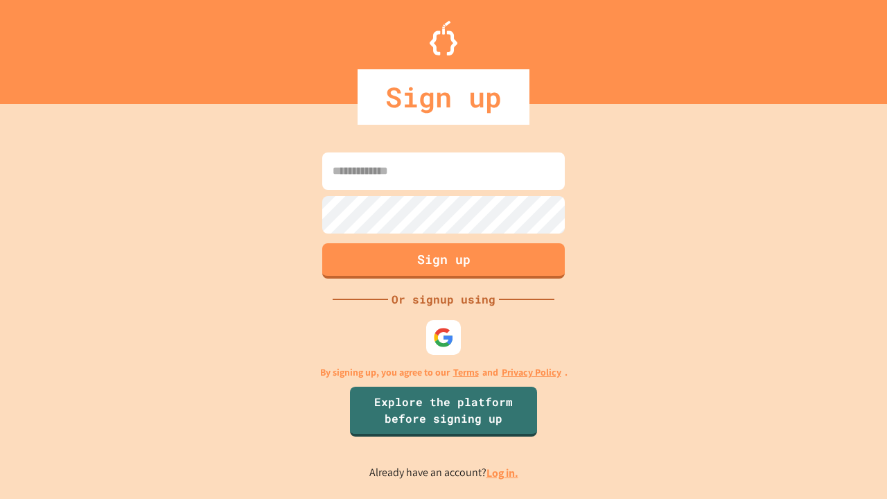 The width and height of the screenshot is (887, 499). I want to click on a: Terms, so click(466, 372).